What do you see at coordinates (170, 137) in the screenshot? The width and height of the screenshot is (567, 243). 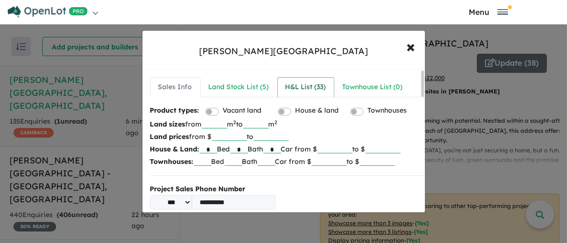 I see `b: Land prices` at bounding box center [170, 137].